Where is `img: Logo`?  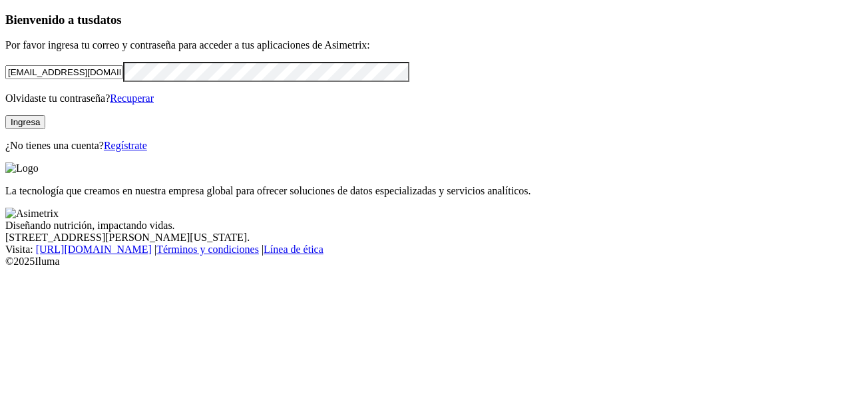
img: Logo is located at coordinates (22, 168).